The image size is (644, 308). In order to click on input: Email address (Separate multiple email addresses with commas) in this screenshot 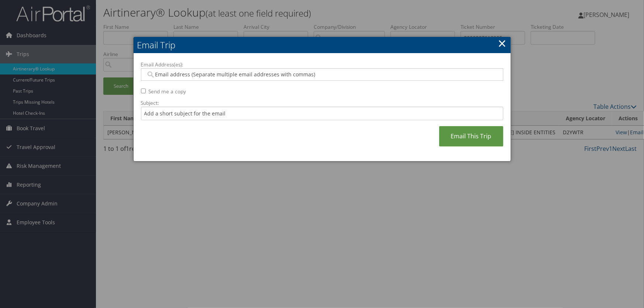, I will do `click(322, 75)`.